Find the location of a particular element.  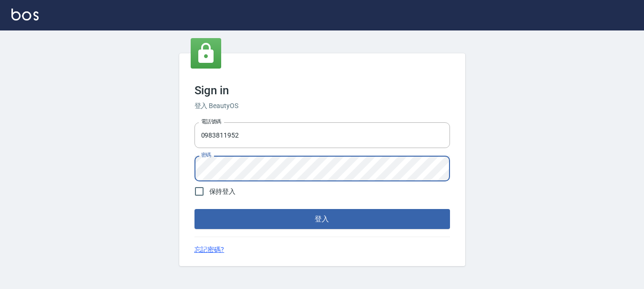

a: 忘記密碼? is located at coordinates (210, 249).